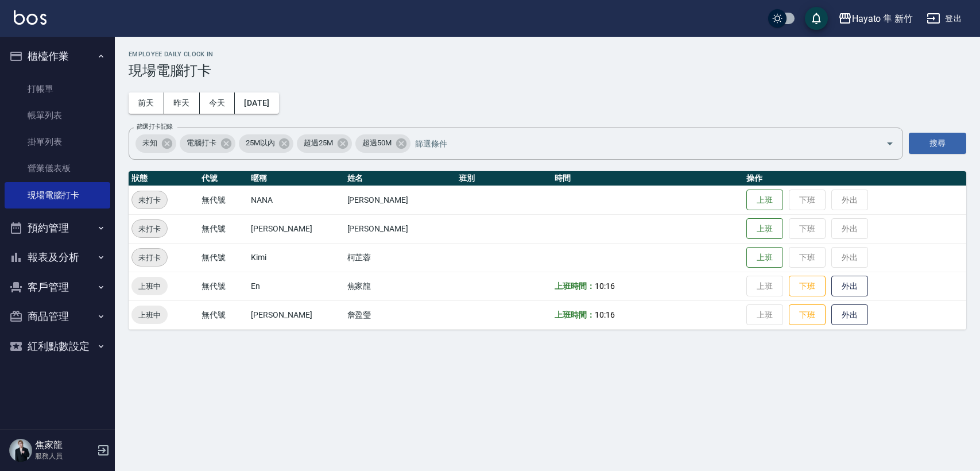 Image resolution: width=980 pixels, height=471 pixels. I want to click on div: 超過25M, so click(324, 144).